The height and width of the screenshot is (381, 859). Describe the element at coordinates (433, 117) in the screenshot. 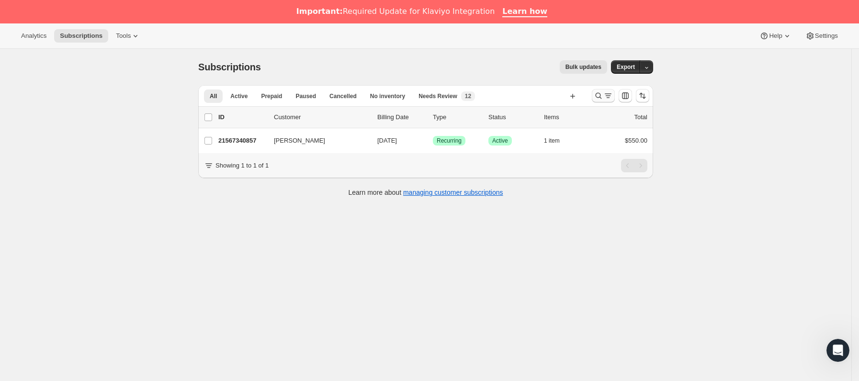

I see `div: IDCustomerBilling DateTypeStatusItemsTotal` at that location.